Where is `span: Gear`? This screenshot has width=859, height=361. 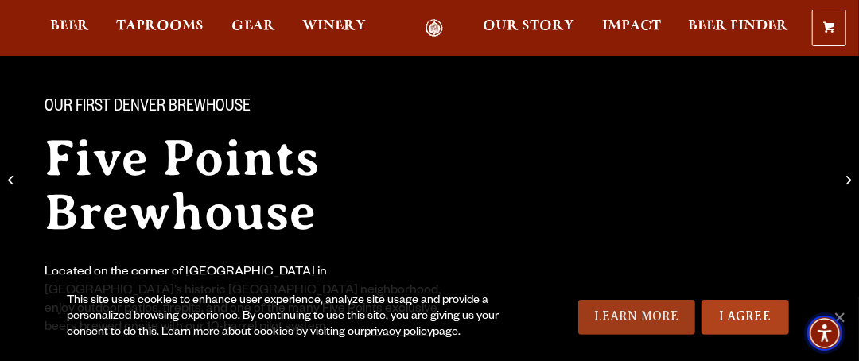 span: Gear is located at coordinates (253, 26).